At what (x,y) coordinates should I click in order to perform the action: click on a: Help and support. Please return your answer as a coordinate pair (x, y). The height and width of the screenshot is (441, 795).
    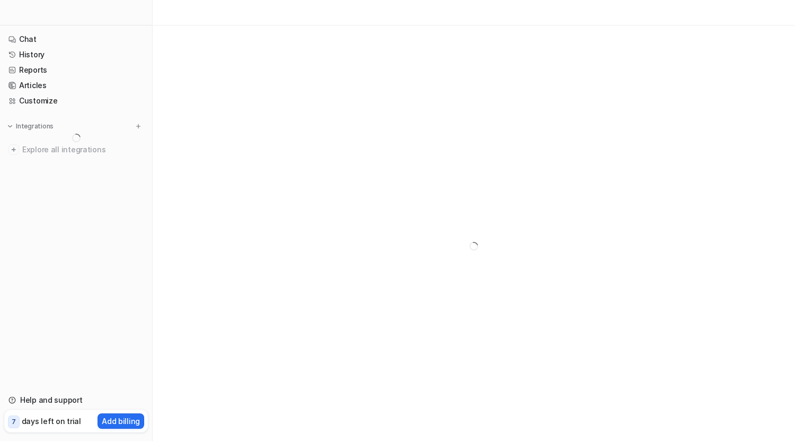
    Looking at the image, I should click on (76, 400).